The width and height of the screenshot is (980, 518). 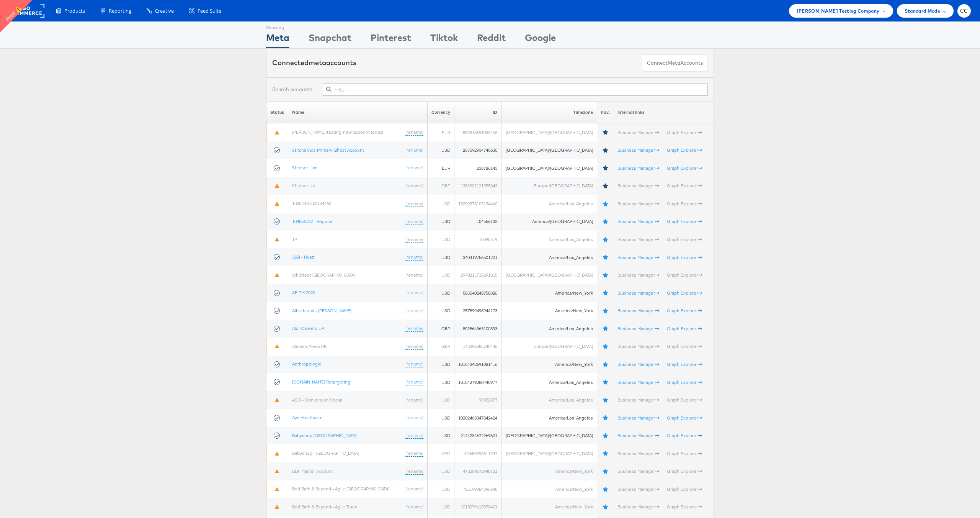 I want to click on span: Reporting, so click(x=120, y=11).